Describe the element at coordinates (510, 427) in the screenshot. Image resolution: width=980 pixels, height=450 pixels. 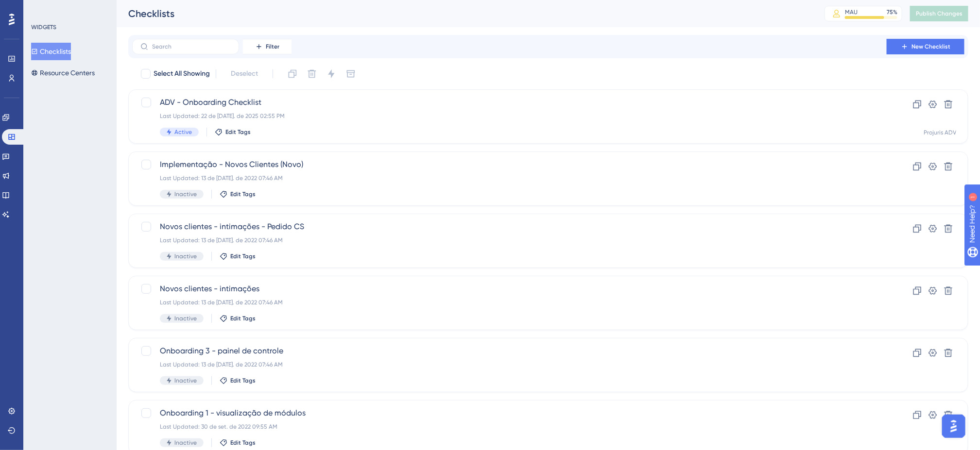
I see `div: Last Updated: 30 de set. de 2022 09:55 AM` at that location.